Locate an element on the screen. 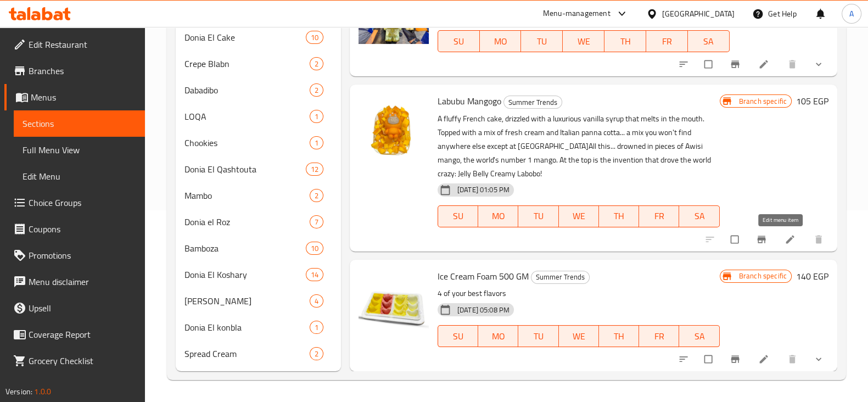  span: Promotions is located at coordinates (83, 256).